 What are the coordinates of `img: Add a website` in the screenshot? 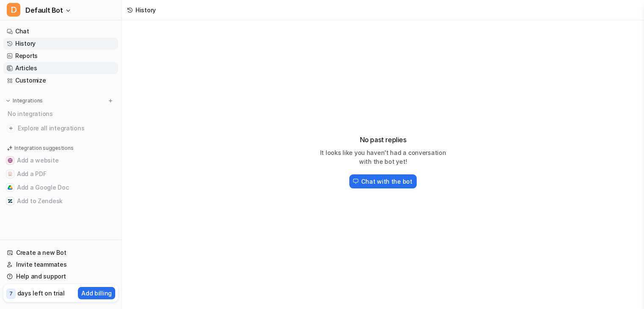 It's located at (10, 160).